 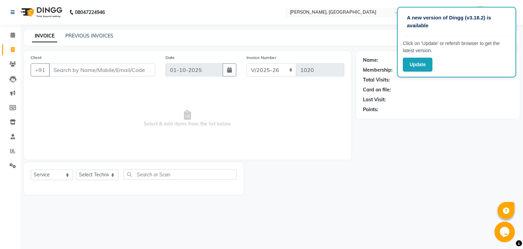 I want to click on p: Click on ‘Update’ or refersh browser to get the latest version., so click(x=457, y=47).